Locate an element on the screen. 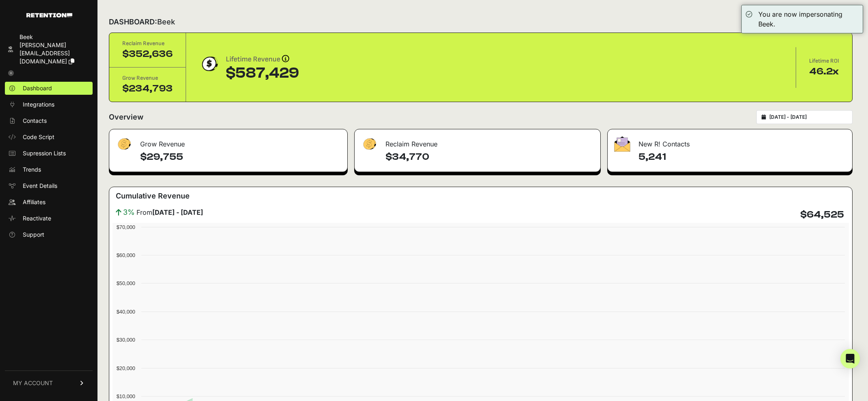 The image size is (868, 401). div: $587,429 is located at coordinates (262, 73).